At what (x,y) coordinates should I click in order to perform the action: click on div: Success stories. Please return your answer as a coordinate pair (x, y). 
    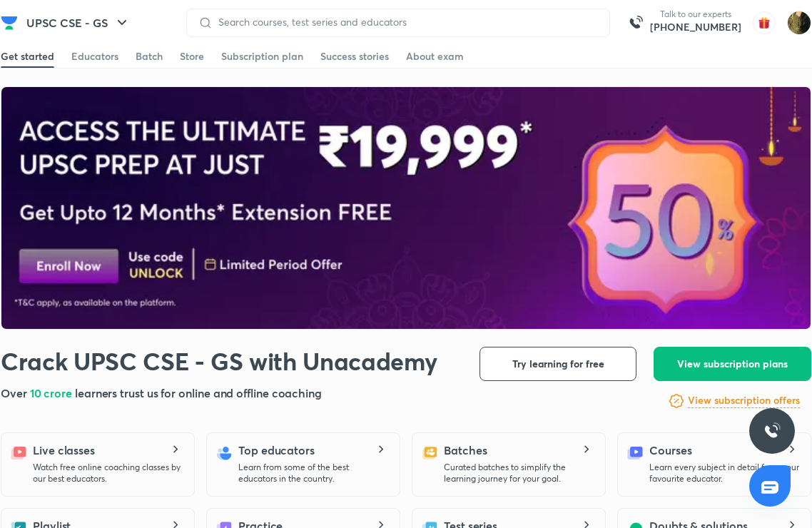
    Looking at the image, I should click on (355, 57).